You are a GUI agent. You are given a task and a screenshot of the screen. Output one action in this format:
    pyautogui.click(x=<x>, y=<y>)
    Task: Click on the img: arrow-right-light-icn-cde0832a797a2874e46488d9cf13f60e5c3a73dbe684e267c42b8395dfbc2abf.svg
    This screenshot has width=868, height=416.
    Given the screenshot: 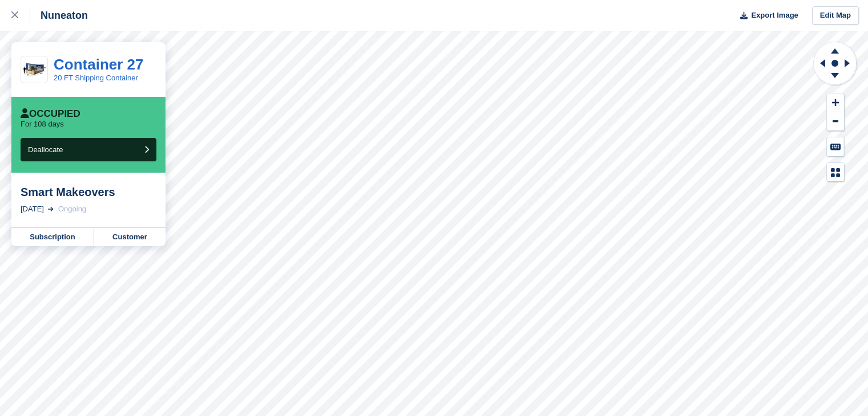 What is the action you would take?
    pyautogui.click(x=51, y=210)
    